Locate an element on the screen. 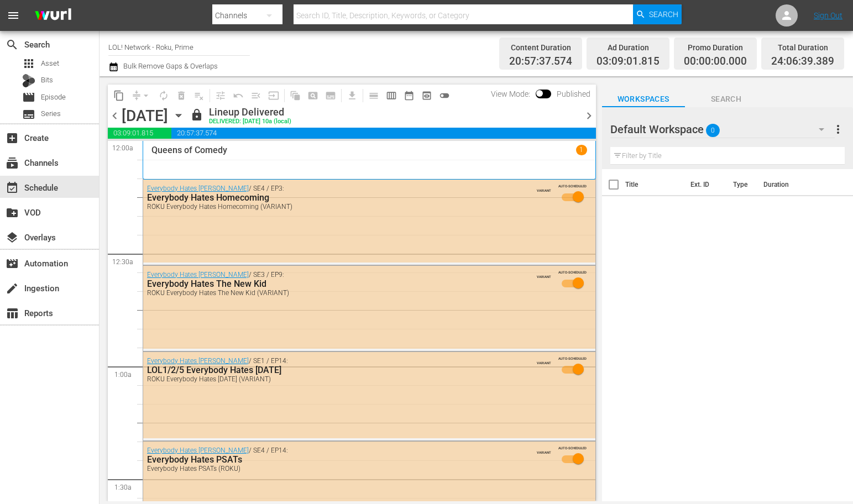  span: Reports is located at coordinates (12, 313).